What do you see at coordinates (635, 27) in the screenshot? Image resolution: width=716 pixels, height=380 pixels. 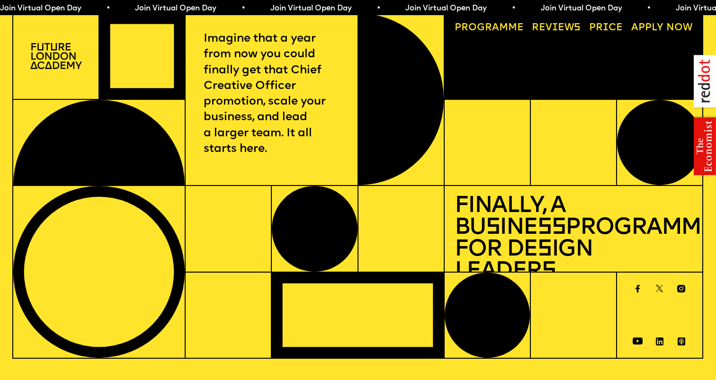 I see `span: A` at bounding box center [635, 27].